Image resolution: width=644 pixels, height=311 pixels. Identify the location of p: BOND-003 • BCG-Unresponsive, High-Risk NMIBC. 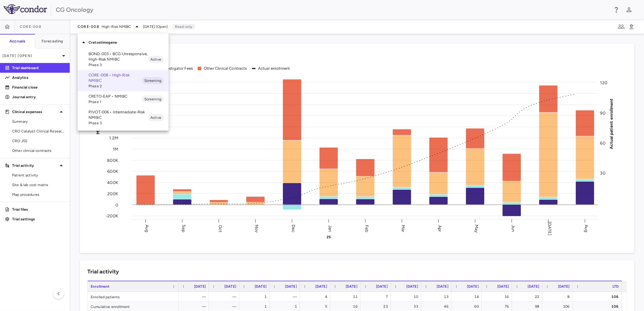
(118, 57).